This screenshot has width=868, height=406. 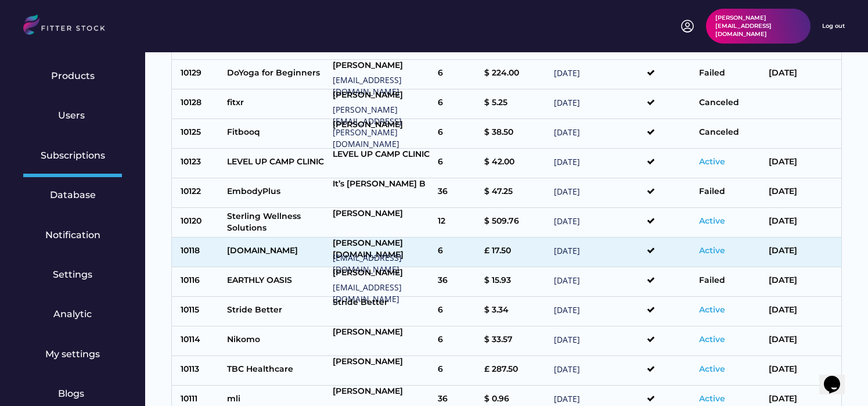 What do you see at coordinates (201, 311) in the screenshot?
I see `div: 10115` at bounding box center [201, 311].